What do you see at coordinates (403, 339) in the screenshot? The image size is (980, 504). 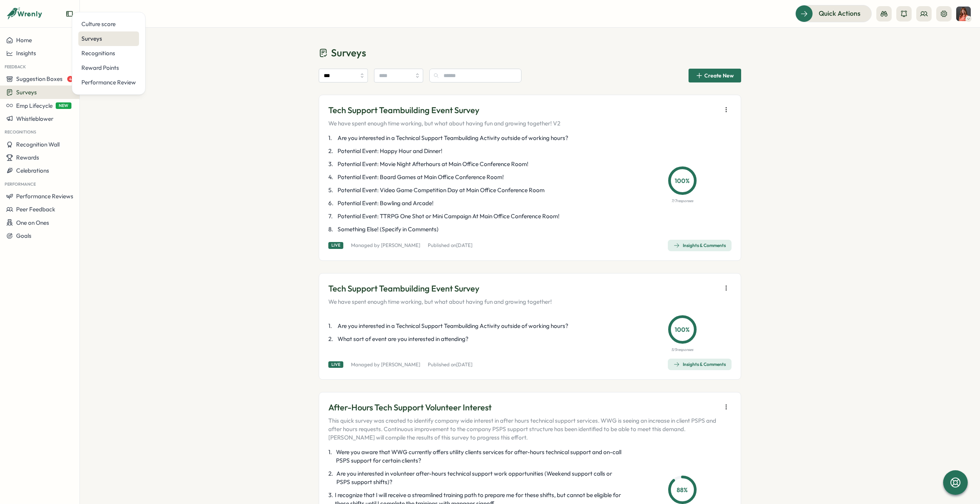 I see `span: What sort of event are you interested in attending?` at bounding box center [403, 339].